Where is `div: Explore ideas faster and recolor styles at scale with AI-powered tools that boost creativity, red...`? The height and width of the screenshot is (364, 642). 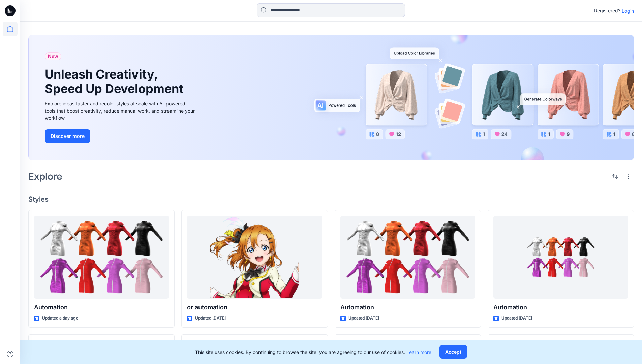 div: Explore ideas faster and recolor styles at scale with AI-powered tools that boost creativity, red... is located at coordinates (121, 111).